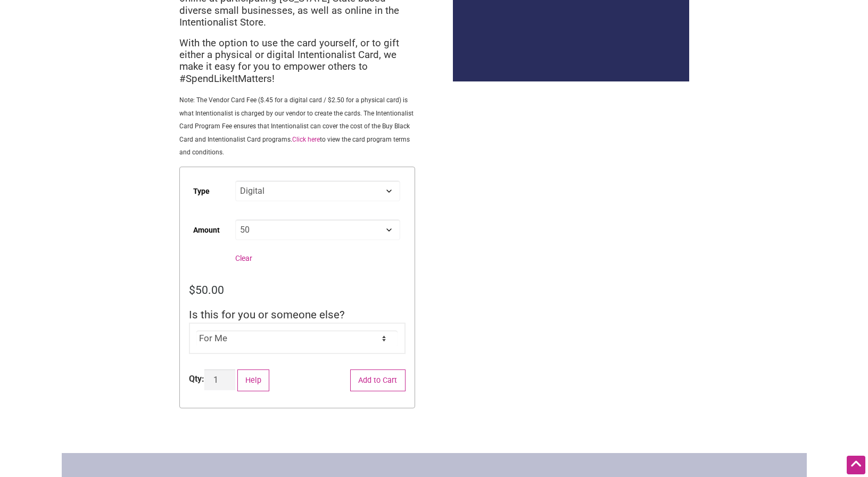 The width and height of the screenshot is (868, 477). What do you see at coordinates (253, 380) in the screenshot?
I see `button: Help` at bounding box center [253, 380].